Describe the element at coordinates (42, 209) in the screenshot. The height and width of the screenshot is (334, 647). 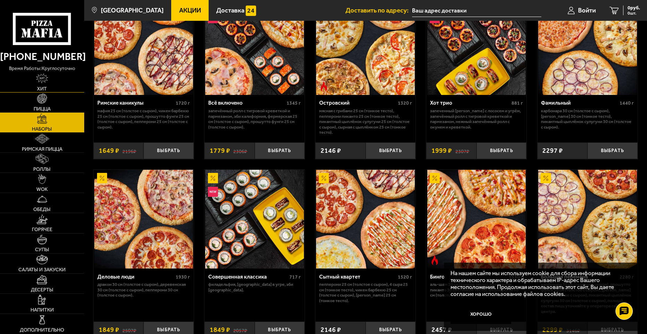
I see `span: Обеды` at that location.